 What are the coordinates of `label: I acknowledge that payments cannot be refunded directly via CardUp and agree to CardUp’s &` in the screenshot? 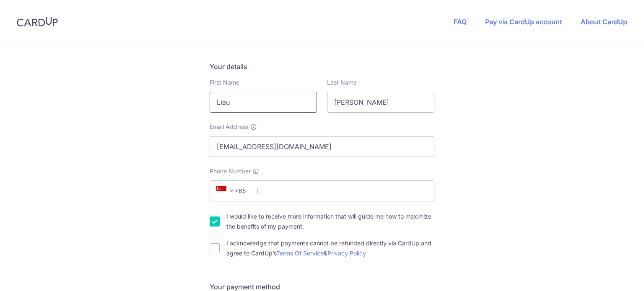 It's located at (330, 248).